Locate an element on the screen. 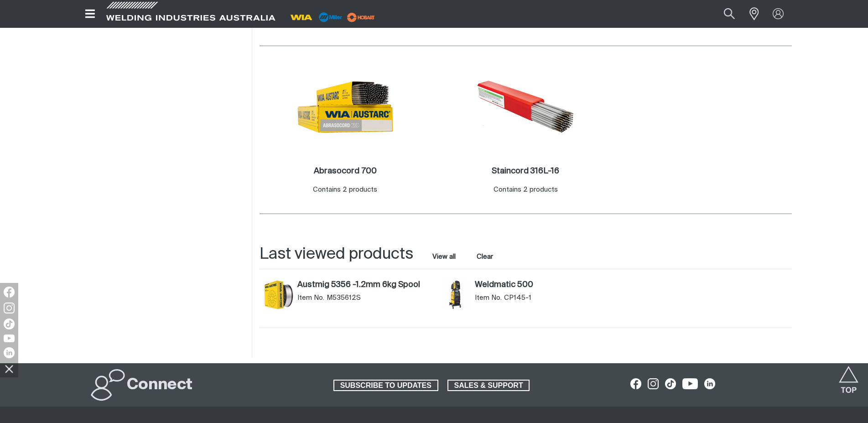  button: Scroll to top is located at coordinates (849, 376).